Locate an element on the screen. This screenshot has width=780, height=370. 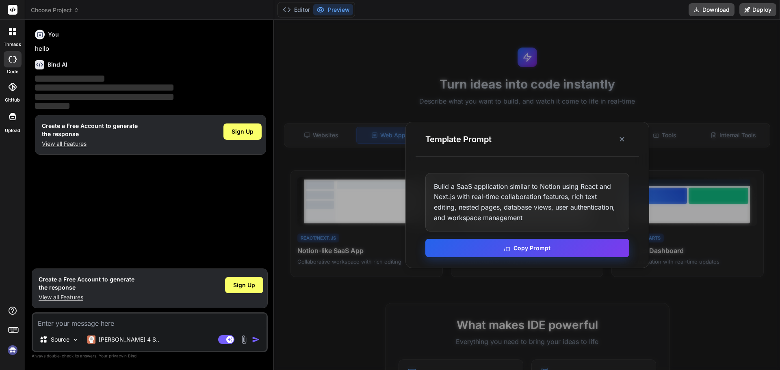
span: Choose Project is located at coordinates (55, 10).